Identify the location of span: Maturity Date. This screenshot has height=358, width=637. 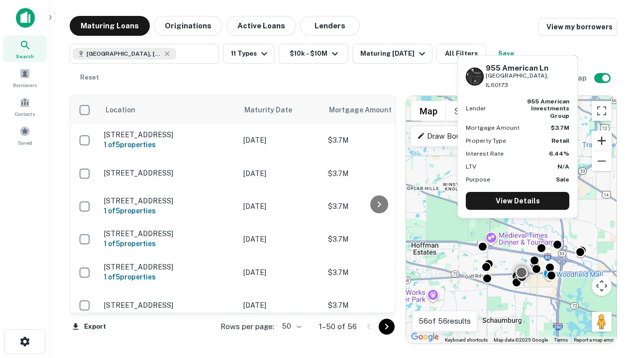
(275, 110).